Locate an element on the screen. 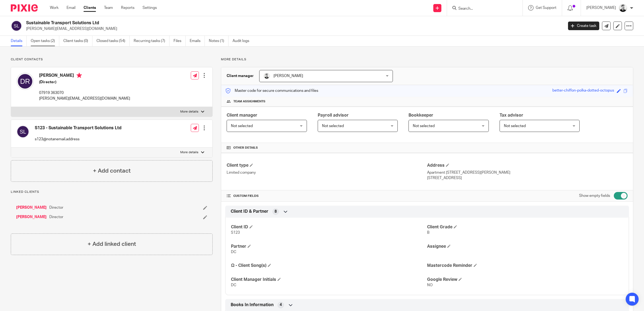 The height and width of the screenshot is (311, 644). a: Audit logs is located at coordinates (243, 41).